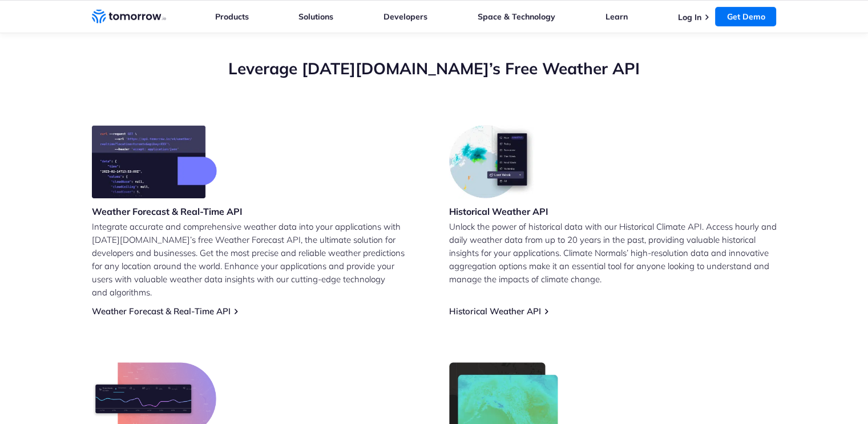 The image size is (868, 424). I want to click on a: Home link, so click(128, 16).